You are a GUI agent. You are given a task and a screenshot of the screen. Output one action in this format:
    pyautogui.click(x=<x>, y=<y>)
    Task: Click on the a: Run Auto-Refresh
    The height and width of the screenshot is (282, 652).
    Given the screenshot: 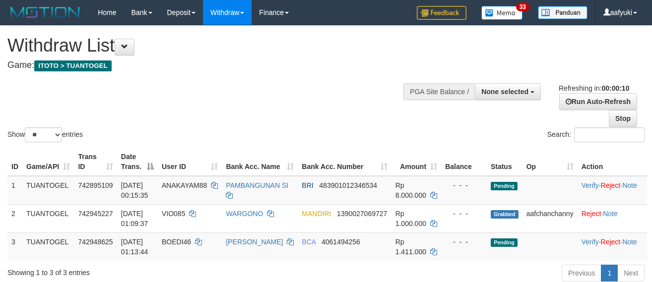 What is the action you would take?
    pyautogui.click(x=598, y=102)
    